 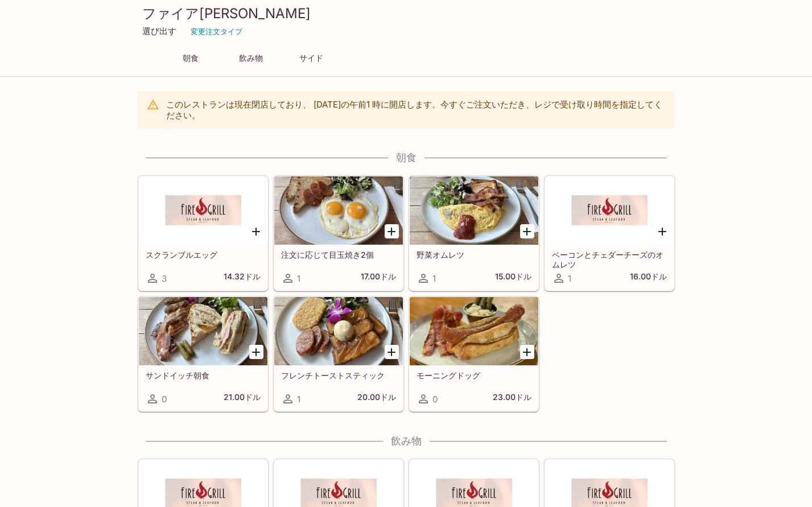 What do you see at coordinates (339, 233) in the screenshot?
I see `a: 注文に応じて目玉焼き2個117.00ドル` at bounding box center [339, 233].